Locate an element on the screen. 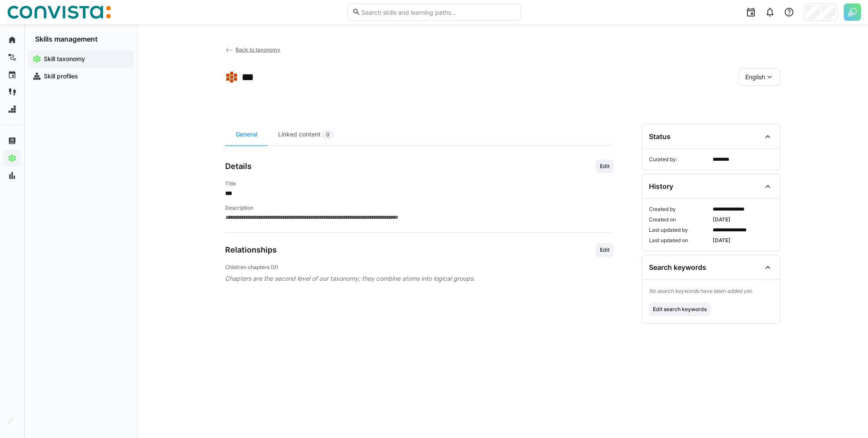 The width and height of the screenshot is (868, 438). span: English is located at coordinates (756, 77).